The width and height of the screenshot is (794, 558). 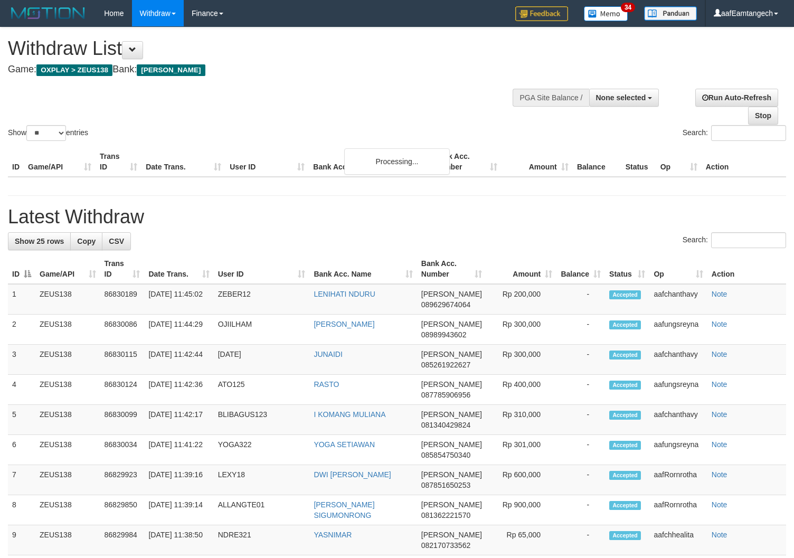 I want to click on td: 6, so click(x=22, y=450).